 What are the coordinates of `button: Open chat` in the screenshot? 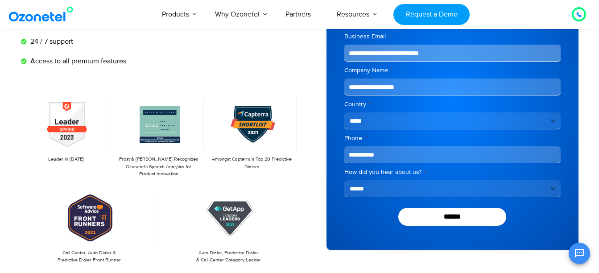 It's located at (579, 253).